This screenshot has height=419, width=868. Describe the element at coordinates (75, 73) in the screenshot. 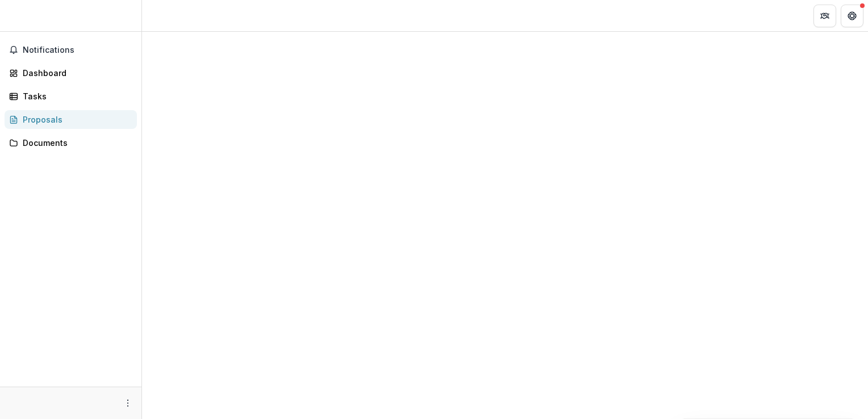

I see `div: Dashboard` at that location.